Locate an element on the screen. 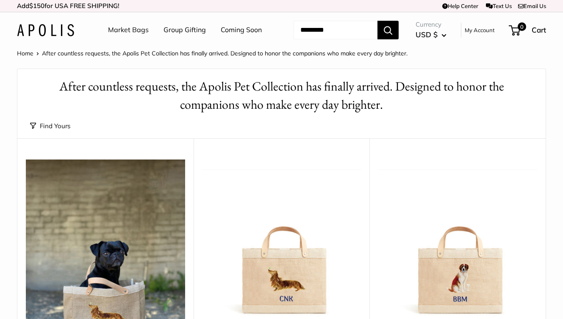 Image resolution: width=563 pixels, height=319 pixels. span: Currency is located at coordinates (431, 25).